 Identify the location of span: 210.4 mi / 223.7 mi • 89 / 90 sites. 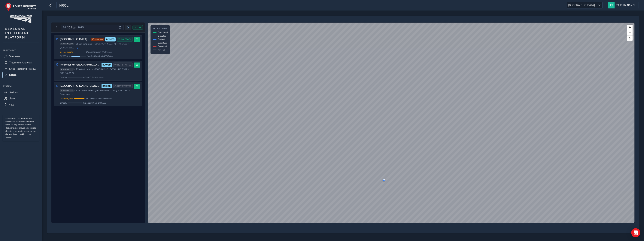
(99, 99).